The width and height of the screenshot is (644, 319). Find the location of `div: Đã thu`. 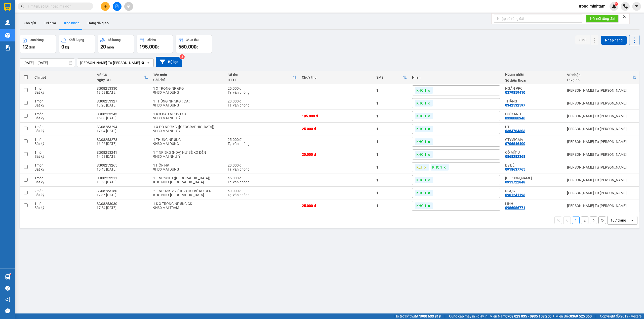

div: Đã thu is located at coordinates (260, 75).